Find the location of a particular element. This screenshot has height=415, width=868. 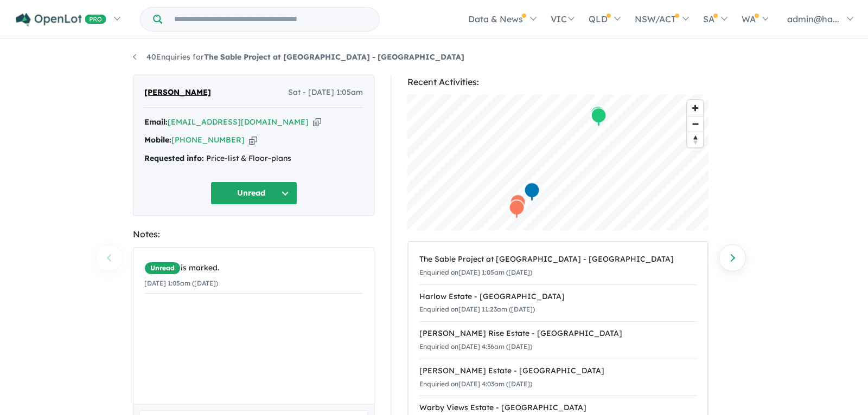

input: Try estate name, suburb, builder or developer is located at coordinates (271, 19).